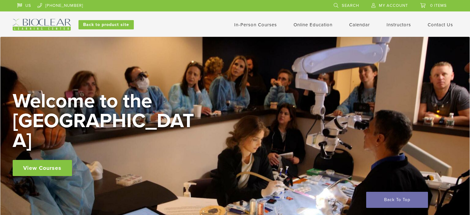 Image resolution: width=470 pixels, height=215 pixels. What do you see at coordinates (438, 6) in the screenshot?
I see `span: 0 items` at bounding box center [438, 6].